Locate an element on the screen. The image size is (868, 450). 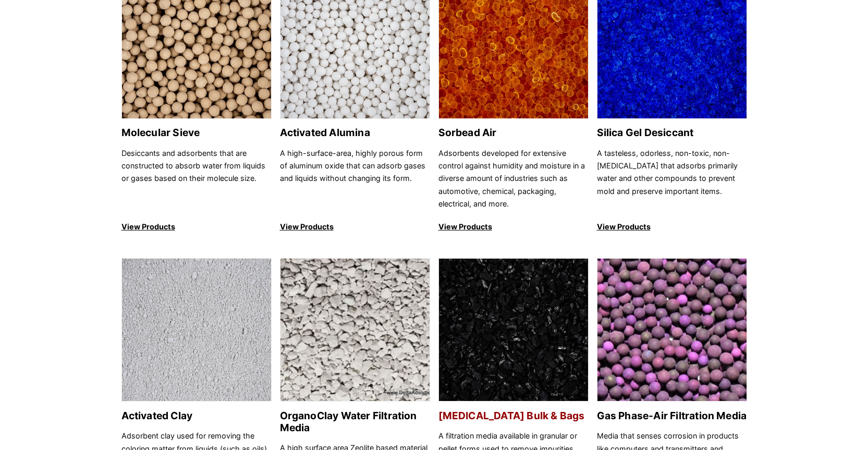
h2: OrganoClay Water Filtration Media is located at coordinates (355, 422).